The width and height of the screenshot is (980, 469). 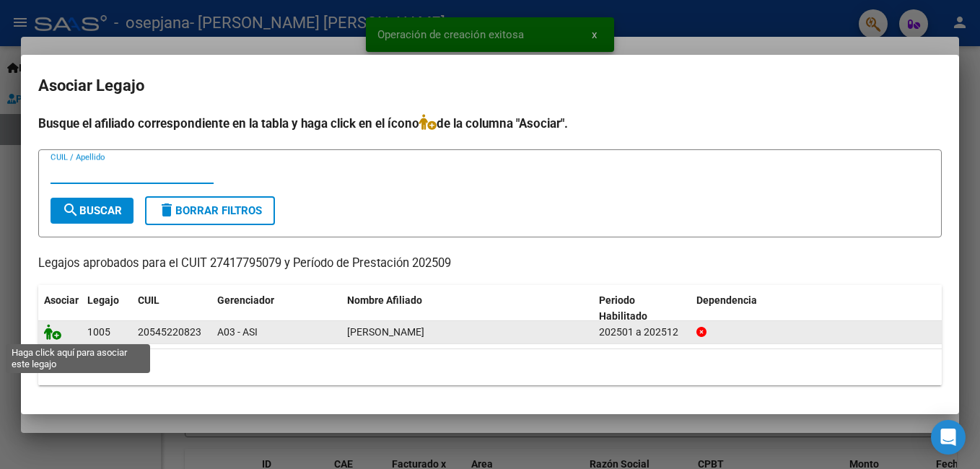 I want to click on span: Buscar, so click(x=92, y=210).